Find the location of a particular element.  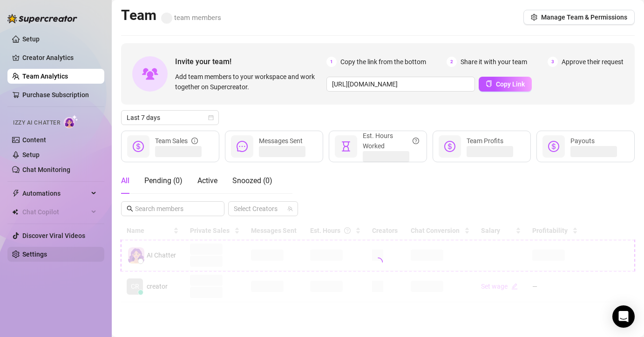

div: All is located at coordinates (125, 181).